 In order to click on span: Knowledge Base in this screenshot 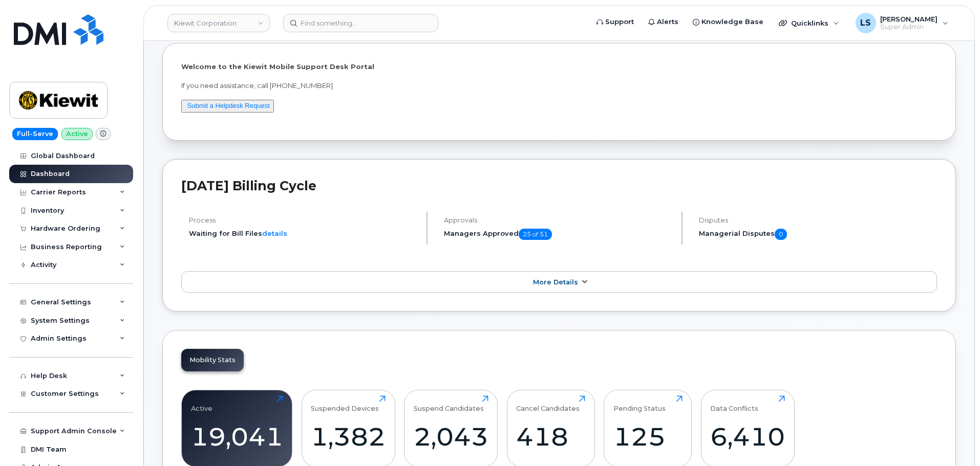, I will do `click(732, 22)`.